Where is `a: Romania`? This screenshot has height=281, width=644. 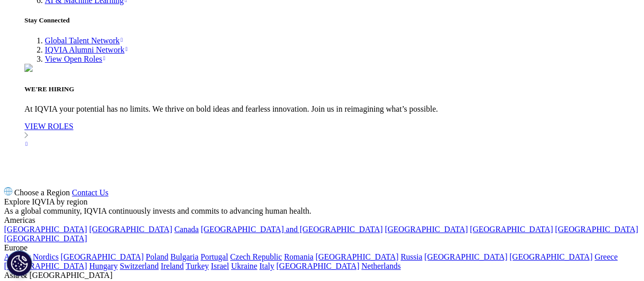 a: Romania is located at coordinates (299, 256).